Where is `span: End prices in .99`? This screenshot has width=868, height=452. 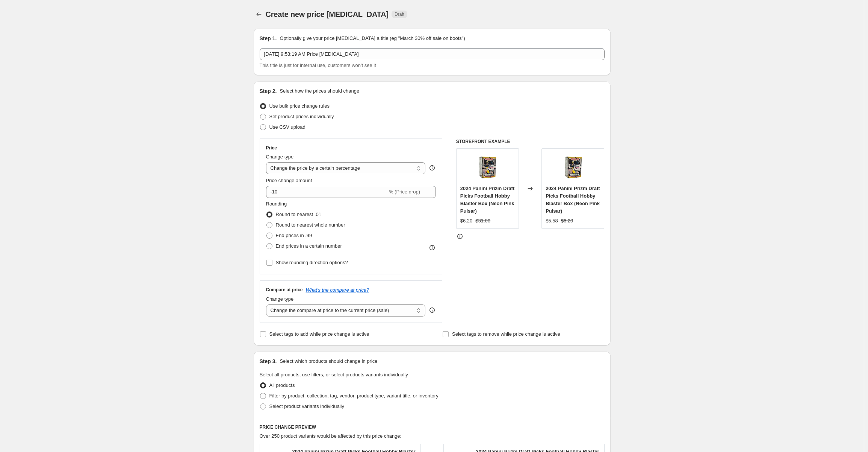
span: End prices in .99 is located at coordinates (294, 235).